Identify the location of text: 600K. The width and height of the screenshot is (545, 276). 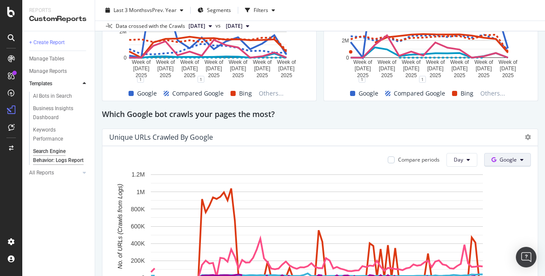
(138, 226).